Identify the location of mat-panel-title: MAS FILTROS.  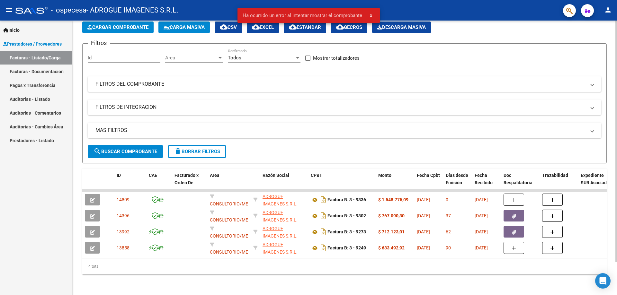
(341, 131).